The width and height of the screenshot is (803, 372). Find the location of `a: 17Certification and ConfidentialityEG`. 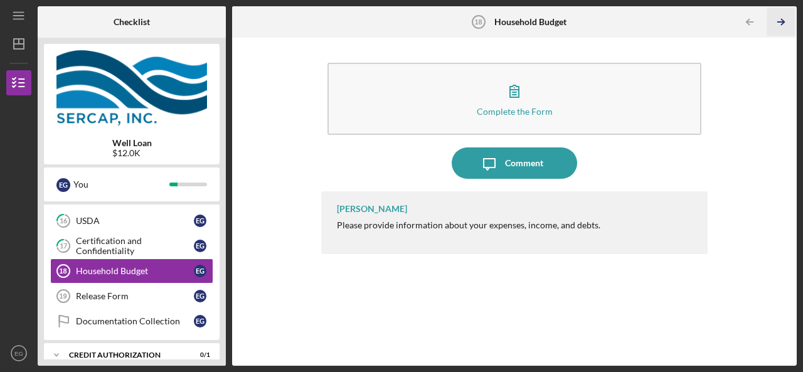

a: 17Certification and ConfidentialityEG is located at coordinates (132, 246).